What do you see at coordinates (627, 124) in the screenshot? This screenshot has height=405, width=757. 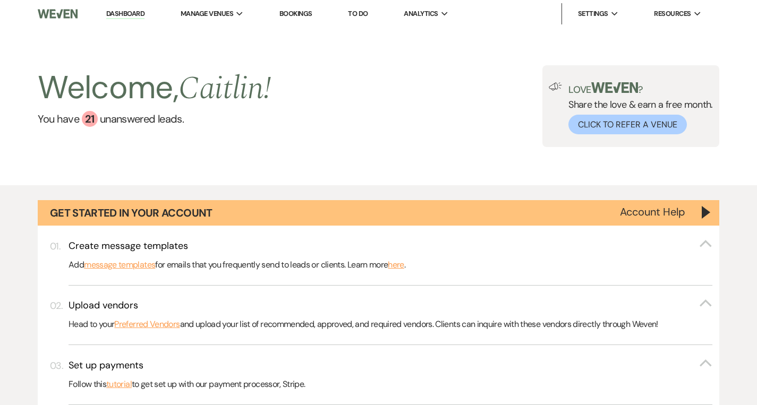 I see `button: Click to Refer a Venue` at bounding box center [627, 124].